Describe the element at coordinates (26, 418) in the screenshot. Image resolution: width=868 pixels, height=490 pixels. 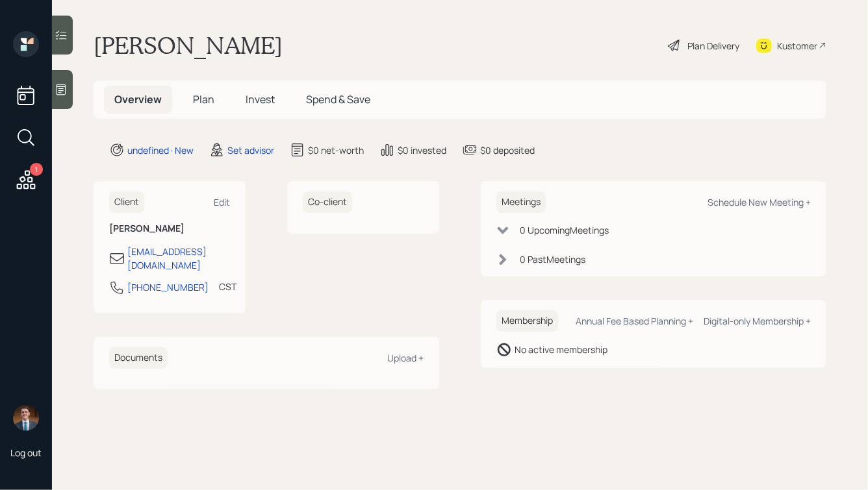
I see `img: hunter_neumayer.jpg` at that location.